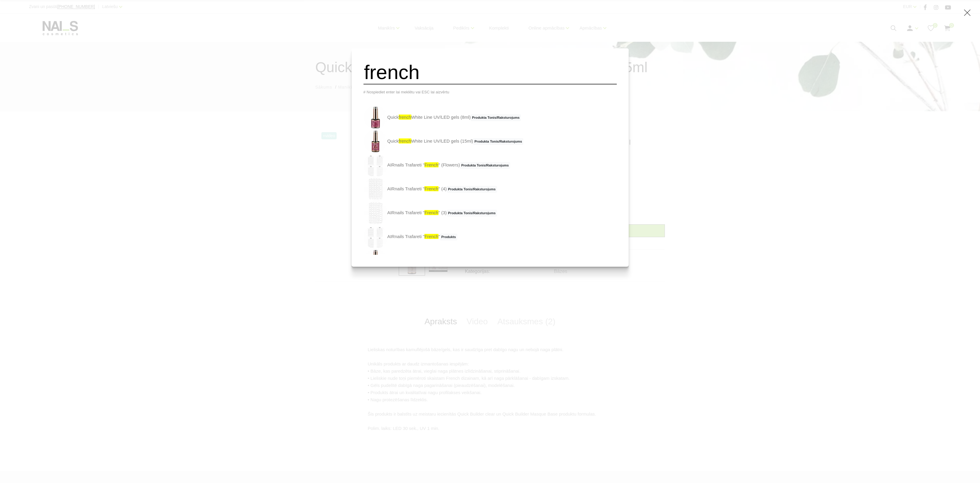 The height and width of the screenshot is (483, 980). Describe the element at coordinates (437, 165) in the screenshot. I see `a: AIRnails Trafareti "french" (Flowers)Produkta Tonis/Raksturojums` at that location.